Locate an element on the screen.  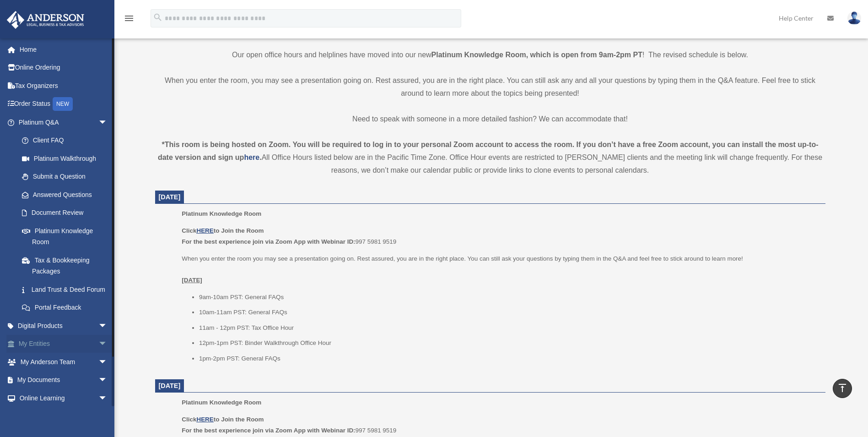
li: 10am-11am PST: General FAQs is located at coordinates (509, 312).